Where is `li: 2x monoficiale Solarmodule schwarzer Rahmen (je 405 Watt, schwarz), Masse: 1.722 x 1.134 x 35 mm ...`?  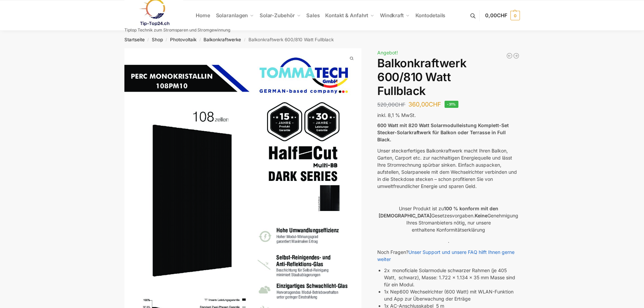
li: 2x monoficiale Solarmodule schwarzer Rahmen (je 405 Watt, schwarz), Masse: 1.722 x 1.134 x 35 mm ... is located at coordinates (451, 277).